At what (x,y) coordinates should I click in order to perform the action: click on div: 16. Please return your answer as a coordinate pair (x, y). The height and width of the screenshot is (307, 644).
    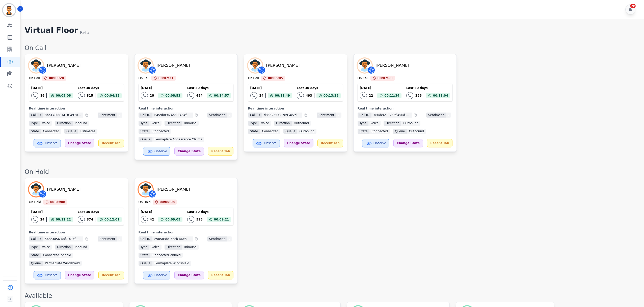
    Looking at the image, I should click on (42, 96).